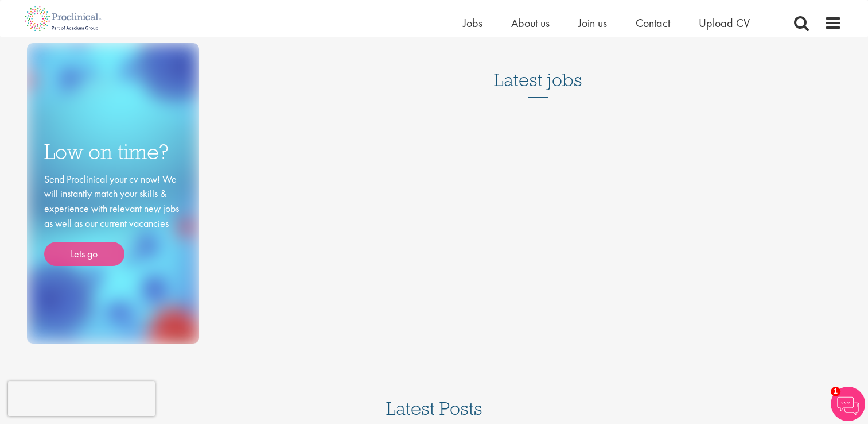 This screenshot has height=424, width=868. I want to click on span: Join us, so click(593, 23).